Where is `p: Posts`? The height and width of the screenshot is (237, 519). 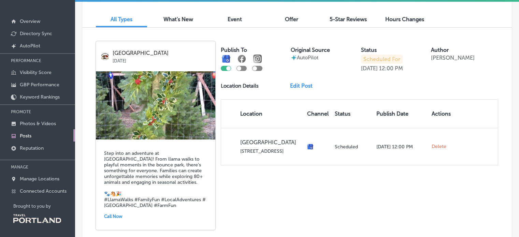 p: Posts is located at coordinates (26, 136).